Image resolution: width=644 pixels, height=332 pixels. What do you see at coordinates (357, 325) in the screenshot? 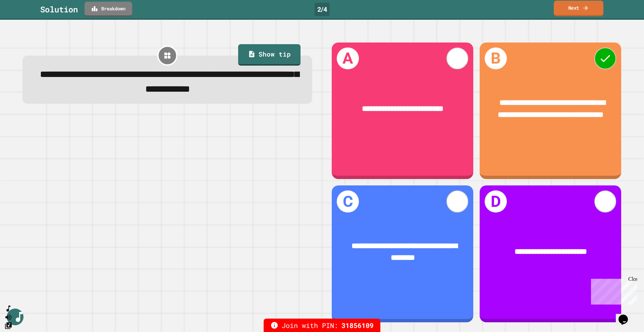
I see `span: 31856109` at bounding box center [357, 325].